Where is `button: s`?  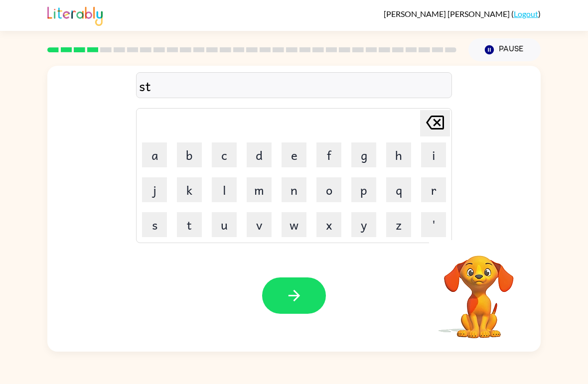
button: s is located at coordinates (154, 224).